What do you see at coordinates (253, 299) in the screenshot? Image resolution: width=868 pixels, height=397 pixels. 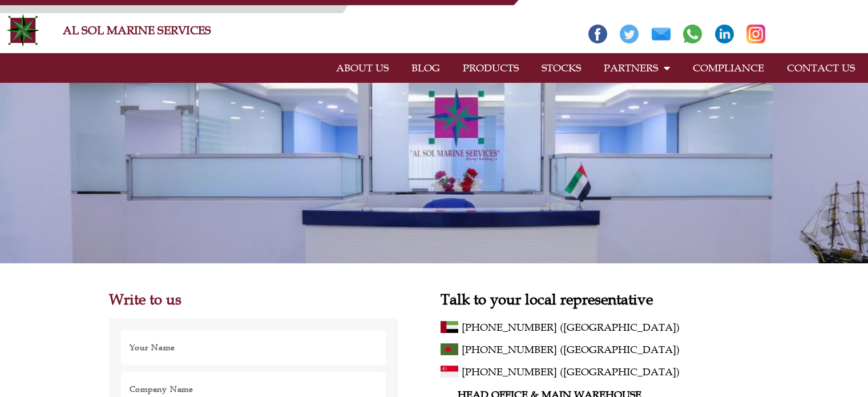 I see `h2: Write to us` at bounding box center [253, 299].